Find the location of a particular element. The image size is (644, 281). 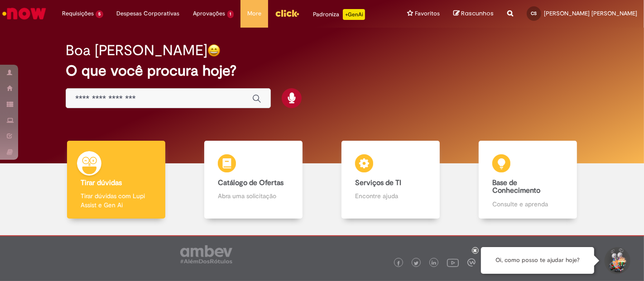

img: logo_footer_youtube.png is located at coordinates (453, 262).